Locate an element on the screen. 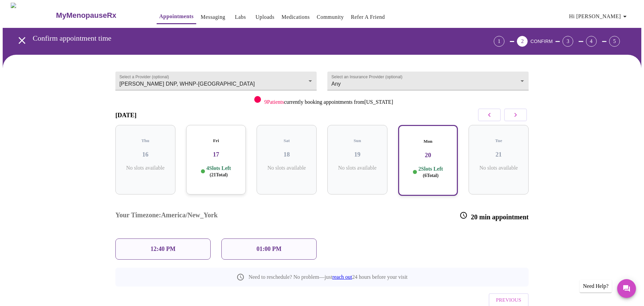 The height and width of the screenshot is (306, 644). p: 4 Slots Left is located at coordinates (218, 171).